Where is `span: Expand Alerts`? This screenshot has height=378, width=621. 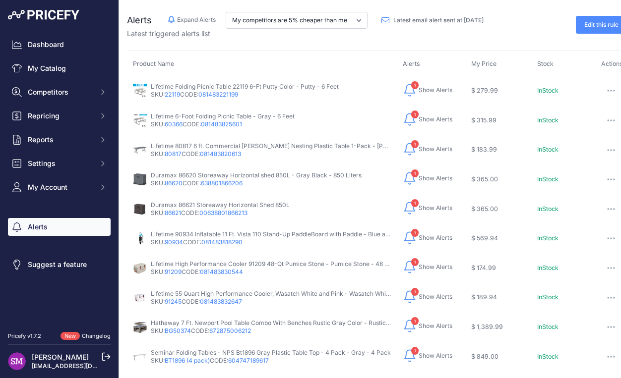 span: Expand Alerts is located at coordinates (196, 20).